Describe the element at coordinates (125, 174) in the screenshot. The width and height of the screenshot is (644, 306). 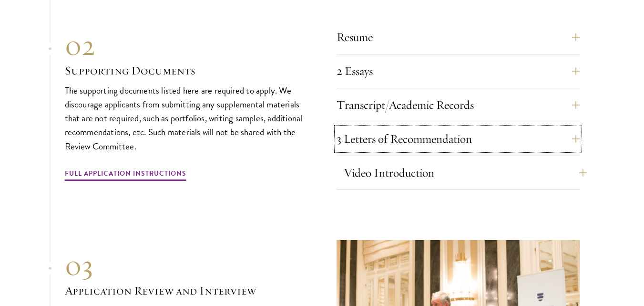
I see `a: Full Application Instructions` at that location.